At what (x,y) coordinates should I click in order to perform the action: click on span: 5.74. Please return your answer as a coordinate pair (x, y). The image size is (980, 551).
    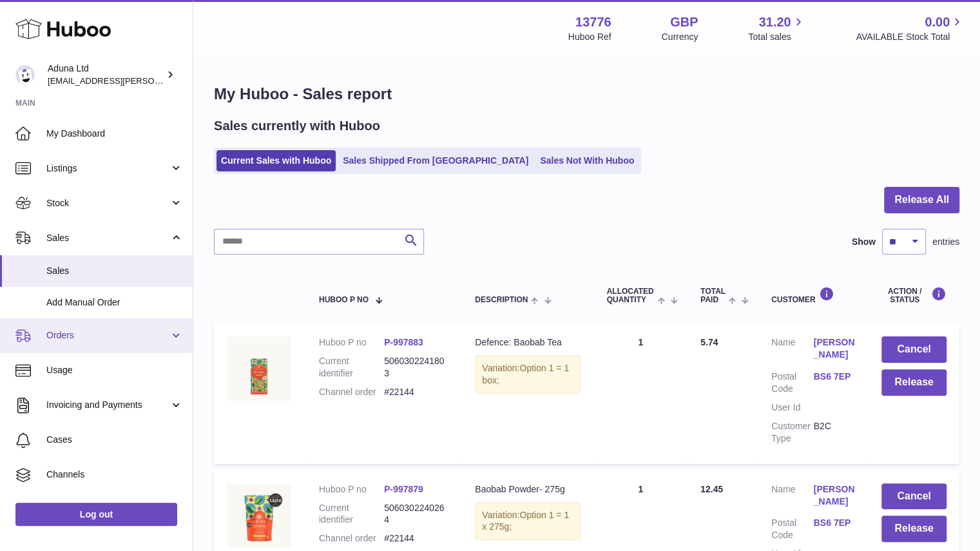
    Looking at the image, I should click on (709, 342).